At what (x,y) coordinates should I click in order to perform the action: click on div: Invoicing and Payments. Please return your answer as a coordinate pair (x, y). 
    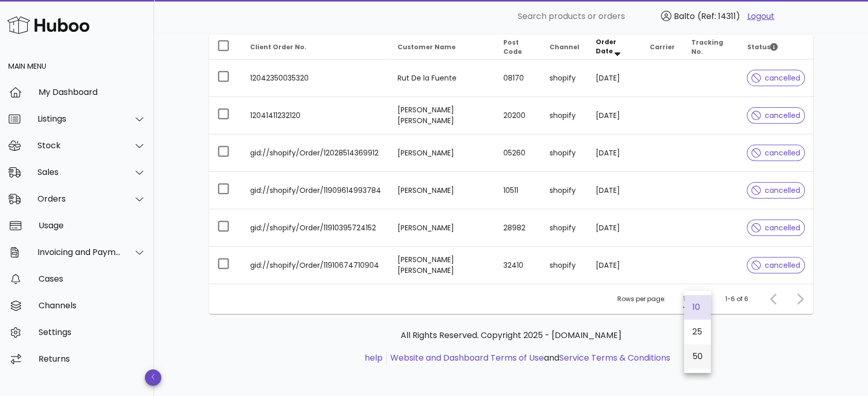
    Looking at the image, I should click on (79, 252).